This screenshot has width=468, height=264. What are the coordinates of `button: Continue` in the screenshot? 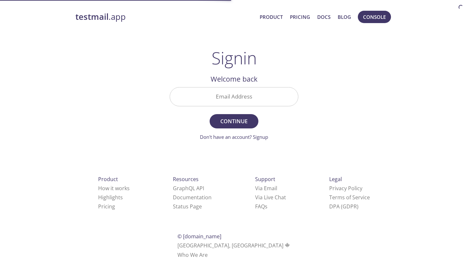 It's located at (234, 121).